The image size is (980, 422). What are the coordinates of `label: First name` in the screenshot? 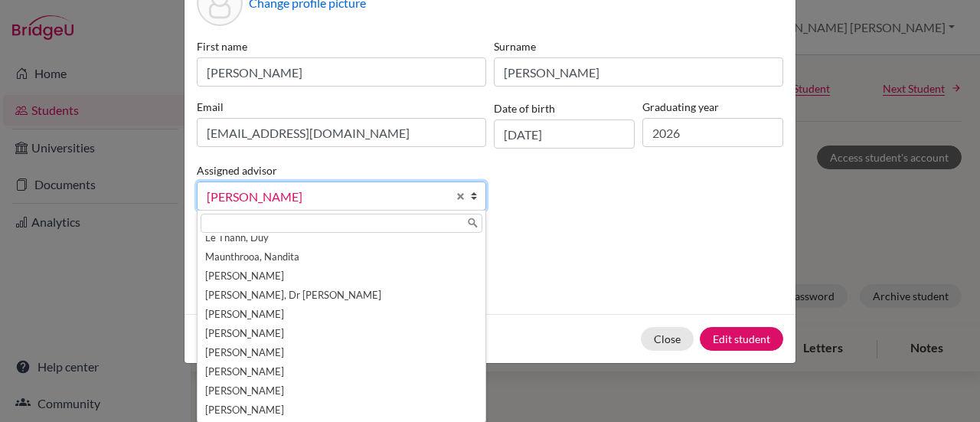 It's located at (342, 46).